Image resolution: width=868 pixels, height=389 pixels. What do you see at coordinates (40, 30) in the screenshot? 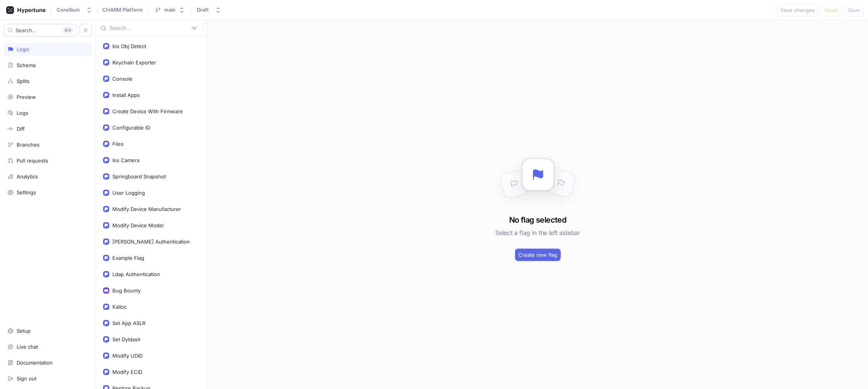
I see `button: Search...K` at bounding box center [40, 30].